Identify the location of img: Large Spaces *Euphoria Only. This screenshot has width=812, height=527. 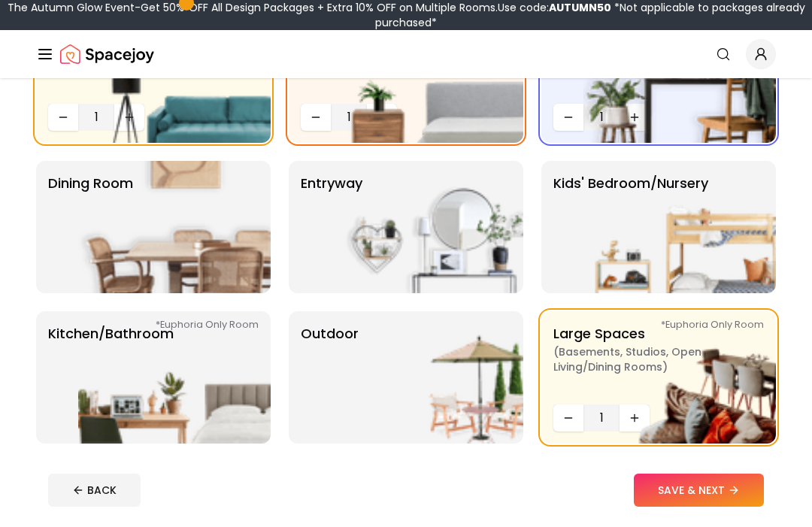
(680, 377).